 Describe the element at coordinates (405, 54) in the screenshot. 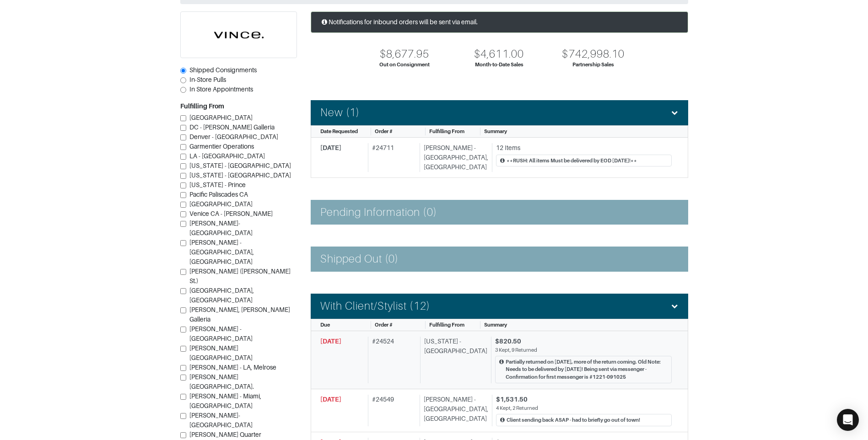

I see `div: $8,677.95` at that location.